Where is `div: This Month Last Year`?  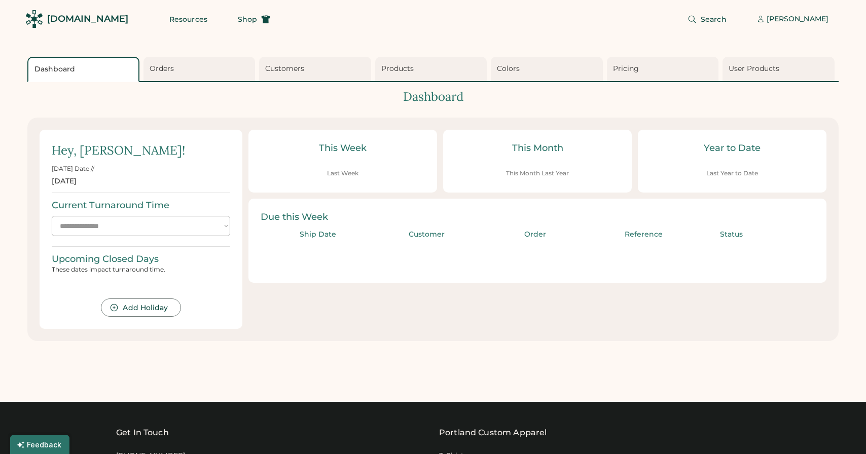
div: This Month Last Year is located at coordinates (537, 173).